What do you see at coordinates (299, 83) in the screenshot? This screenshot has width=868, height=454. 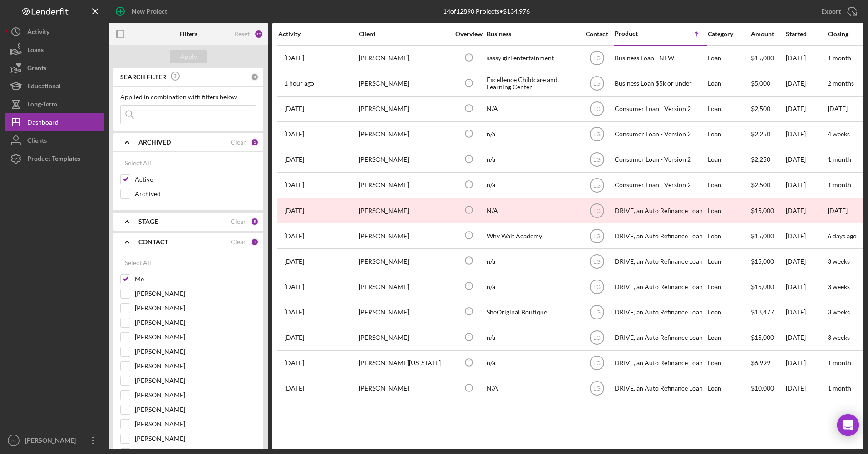 I see `time: 2025-08-22 13:03` at bounding box center [299, 83].